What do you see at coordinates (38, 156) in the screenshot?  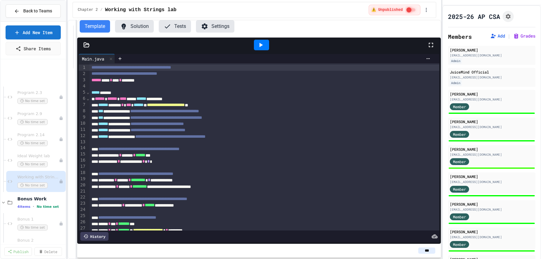 I see `span: Ideal Weight lab` at bounding box center [38, 156].